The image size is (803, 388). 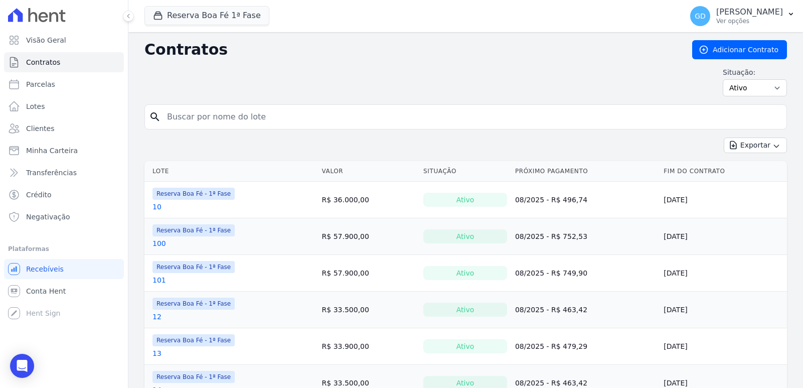 What do you see at coordinates (157, 353) in the screenshot?
I see `a: 13` at bounding box center [157, 353].